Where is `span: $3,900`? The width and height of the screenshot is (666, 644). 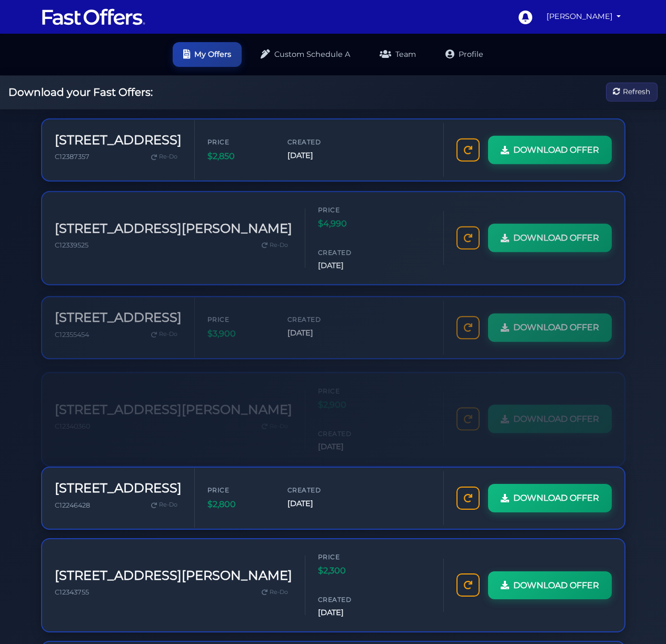
span: $3,900 is located at coordinates (239, 330).